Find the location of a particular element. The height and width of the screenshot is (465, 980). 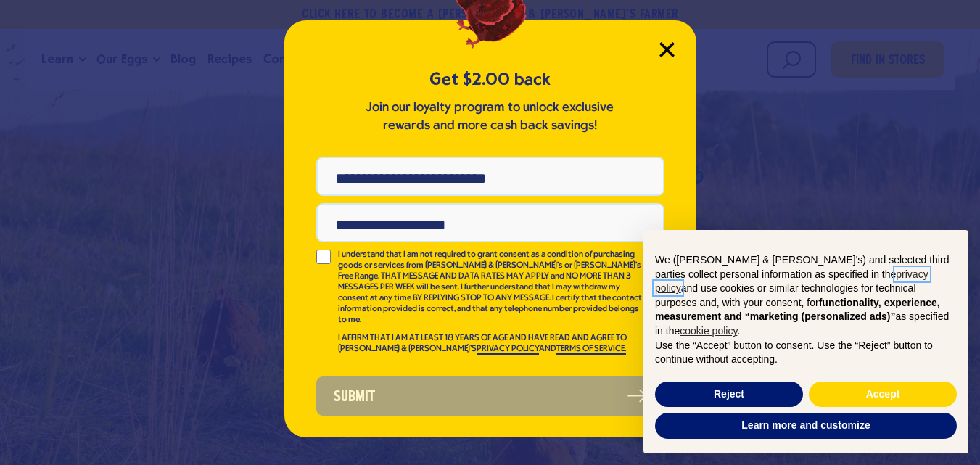

p: Use the “Accept” button to consent. Use the “Reject” button to continue without accepting. is located at coordinates (806, 352).